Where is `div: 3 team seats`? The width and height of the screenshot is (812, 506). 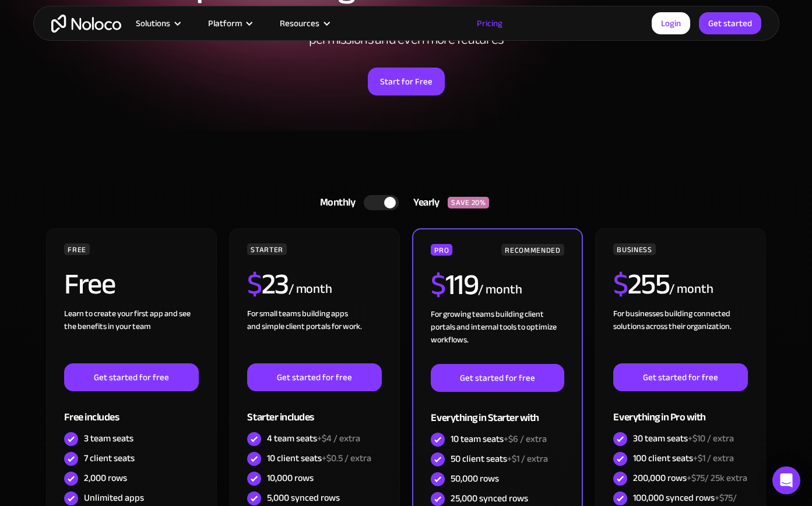
div: 3 team seats is located at coordinates (109, 438).